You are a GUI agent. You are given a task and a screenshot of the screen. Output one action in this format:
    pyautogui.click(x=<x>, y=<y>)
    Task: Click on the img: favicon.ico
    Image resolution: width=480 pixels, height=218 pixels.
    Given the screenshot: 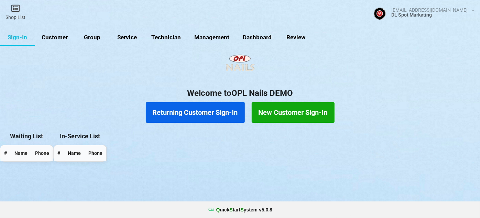 What is the action you would take?
    pyautogui.click(x=211, y=209)
    